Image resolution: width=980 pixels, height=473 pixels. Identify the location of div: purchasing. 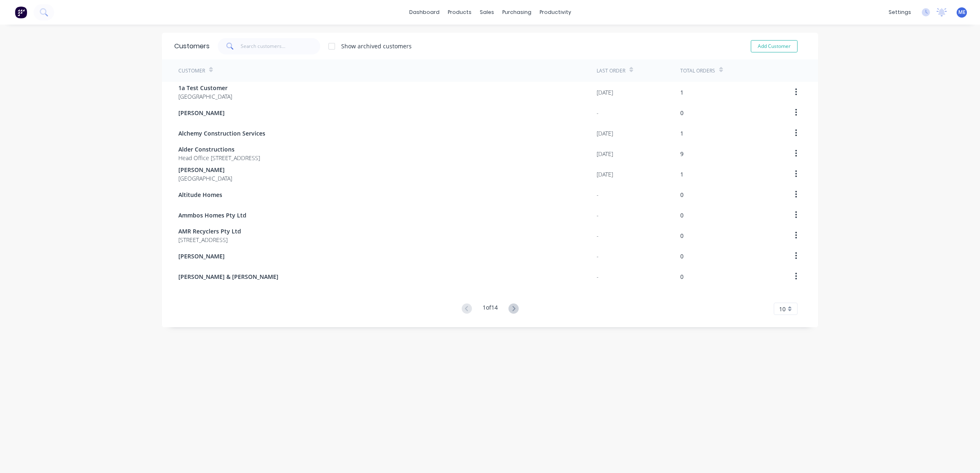
(517, 12).